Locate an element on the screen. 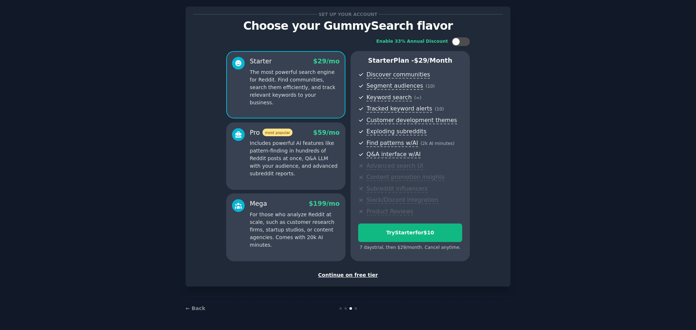 The image size is (696, 330). p: Starter Plan - is located at coordinates (410, 61).